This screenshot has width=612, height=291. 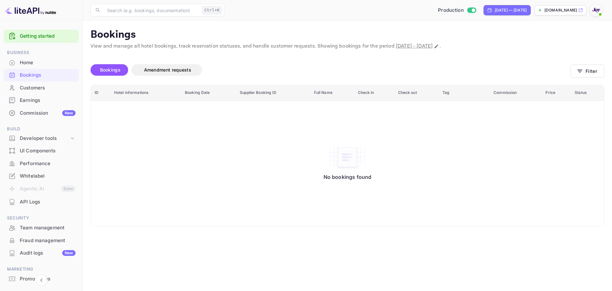 What do you see at coordinates (348, 35) in the screenshot?
I see `p: Bookings` at bounding box center [348, 35].